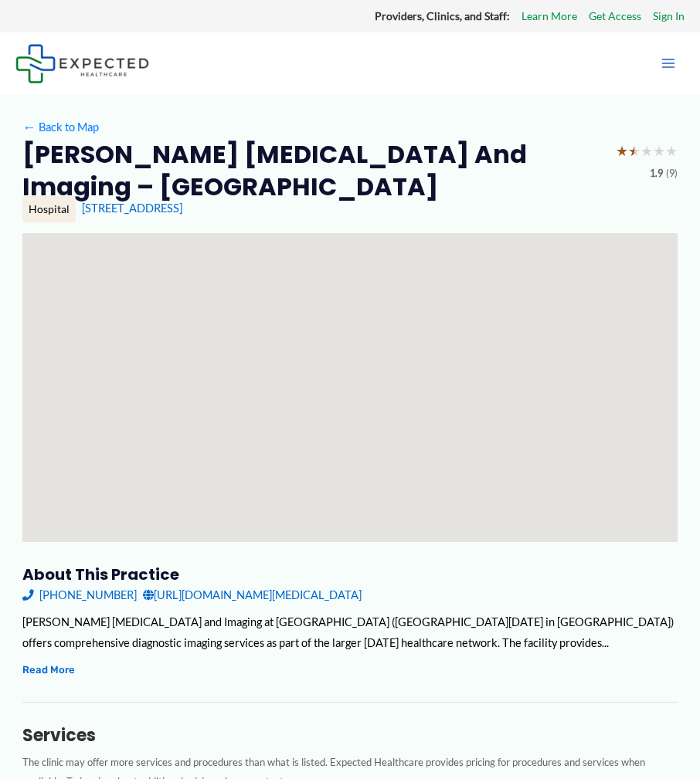  I want to click on span: (9), so click(672, 173).